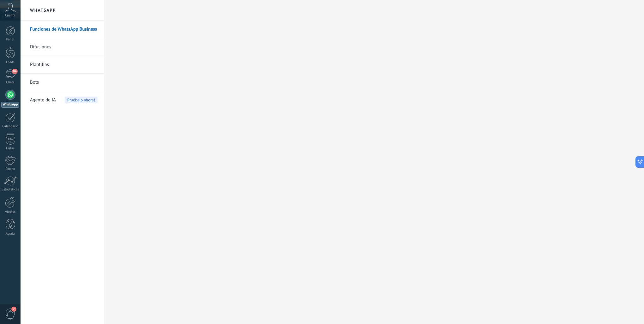 The width and height of the screenshot is (644, 324). What do you see at coordinates (62, 100) in the screenshot?
I see `li: Agente de IA` at bounding box center [62, 100].